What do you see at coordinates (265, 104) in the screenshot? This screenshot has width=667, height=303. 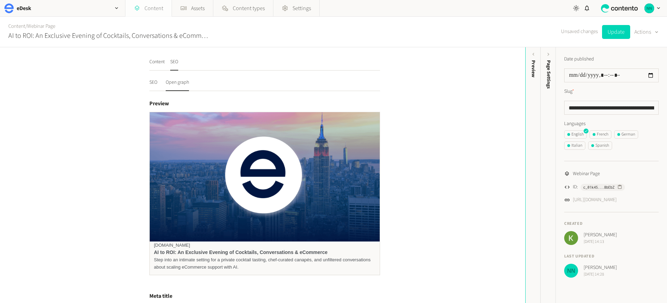 I see `h4: Preview` at bounding box center [265, 104].